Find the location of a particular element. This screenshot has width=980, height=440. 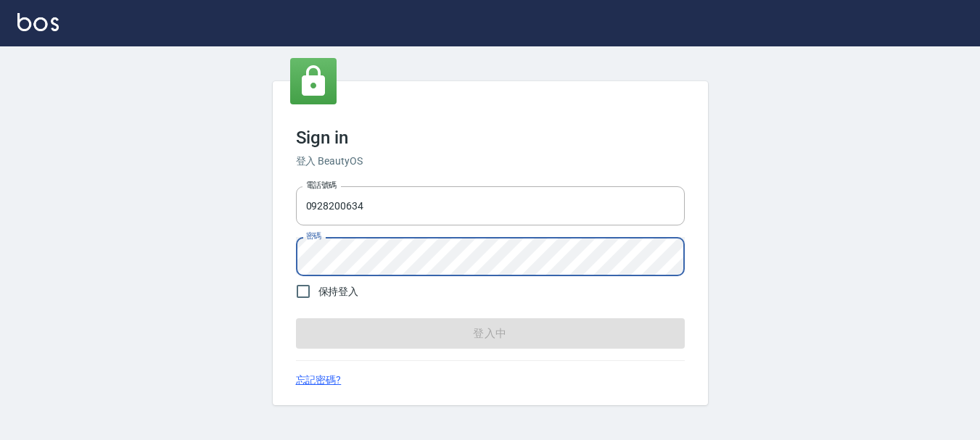

label: 密碼 is located at coordinates (313, 236).